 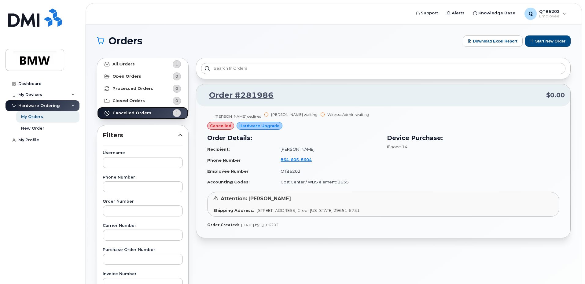 What do you see at coordinates (548, 41) in the screenshot?
I see `a: Start New Order` at bounding box center [548, 41].